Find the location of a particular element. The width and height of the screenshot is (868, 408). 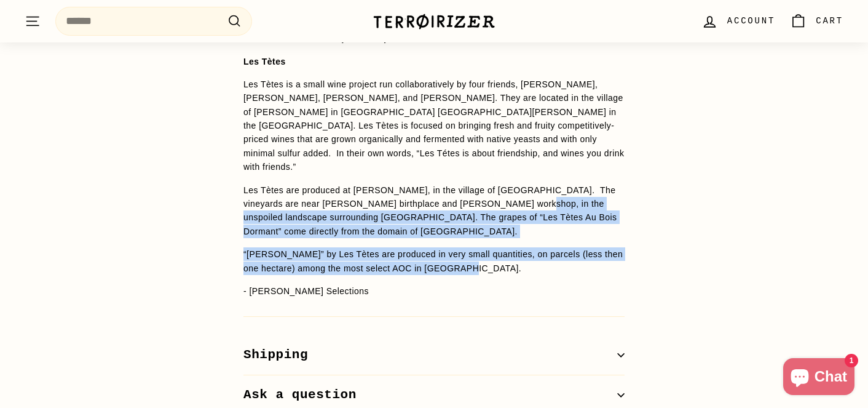

span: Cart is located at coordinates (829, 21).